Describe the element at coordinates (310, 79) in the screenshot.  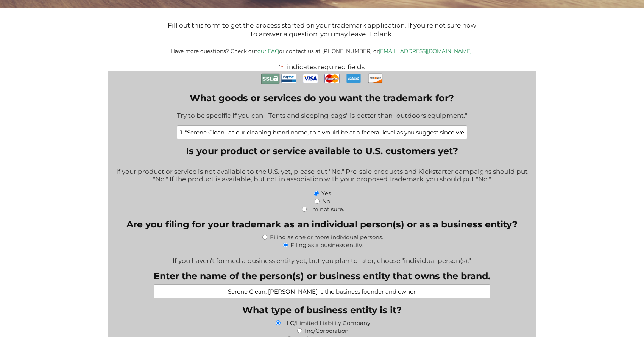
I see `img: Visa` at that location.